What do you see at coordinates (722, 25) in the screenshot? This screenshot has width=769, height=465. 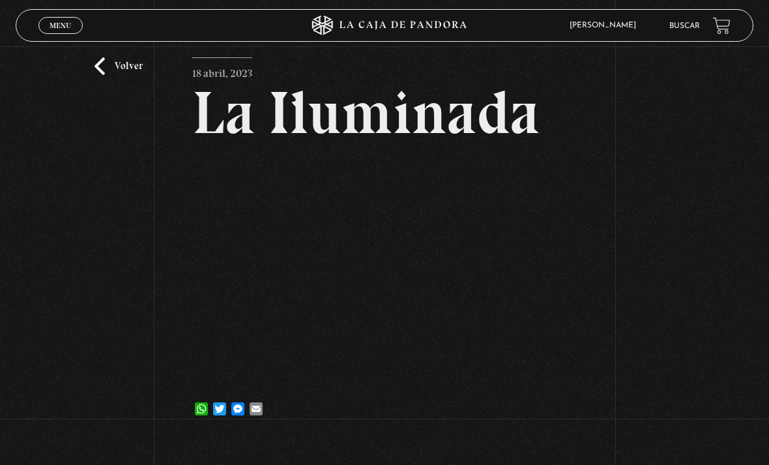 I see `a: View your shopping cart` at bounding box center [722, 25].